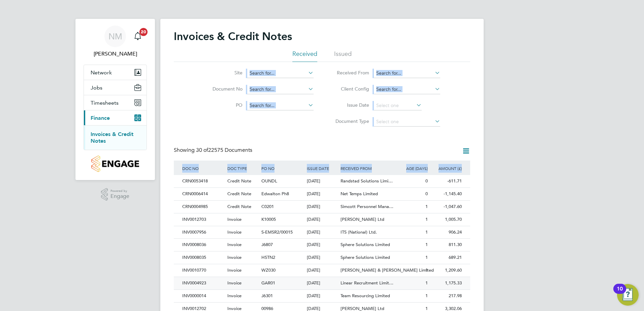 The height and width of the screenshot is (311, 644). Describe the element at coordinates (412, 168) in the screenshot. I see `div: AGE (DAYS)` at that location.